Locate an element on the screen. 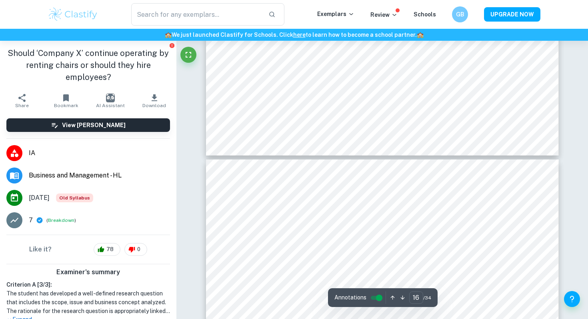 Image resolution: width=588 pixels, height=319 pixels. a: Schools is located at coordinates (425, 14).